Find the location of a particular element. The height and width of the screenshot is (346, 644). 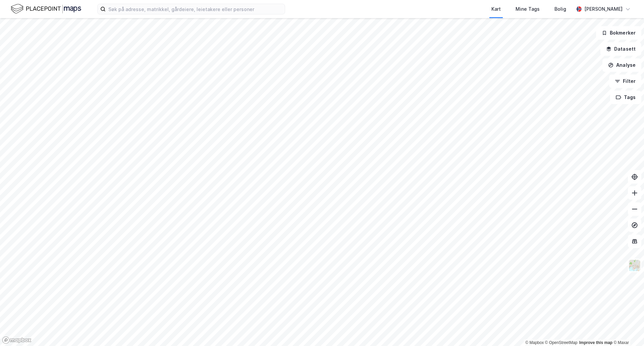

button: Filter is located at coordinates (625, 81).